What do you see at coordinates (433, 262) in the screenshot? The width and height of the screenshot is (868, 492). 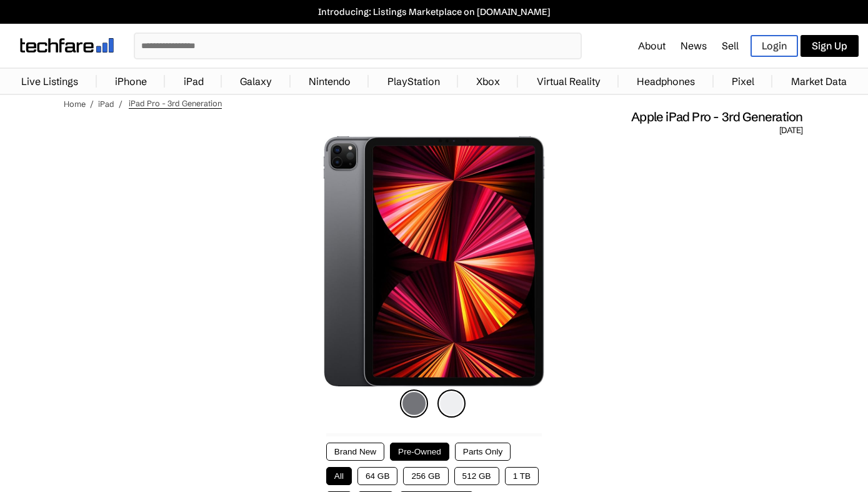 I see `img: iPad Pro (3rd Generation)` at bounding box center [433, 262].